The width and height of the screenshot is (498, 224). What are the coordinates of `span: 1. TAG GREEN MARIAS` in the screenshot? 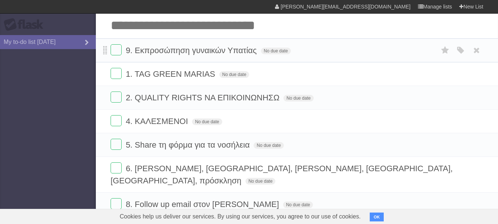 It's located at (171, 74).